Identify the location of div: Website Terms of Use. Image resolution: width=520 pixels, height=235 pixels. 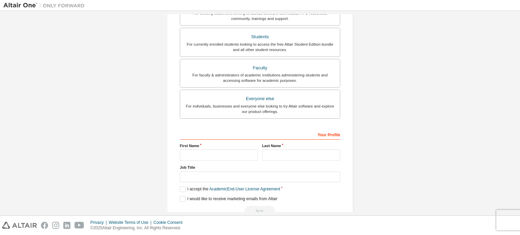
(131, 223).